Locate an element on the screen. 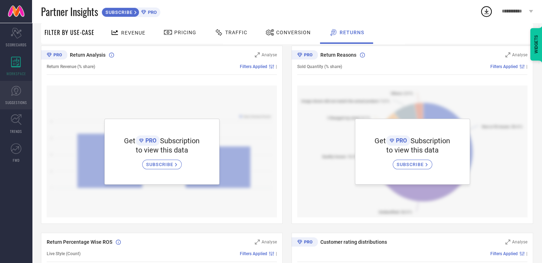  span: Return Revenue (% share) is located at coordinates (71, 67).